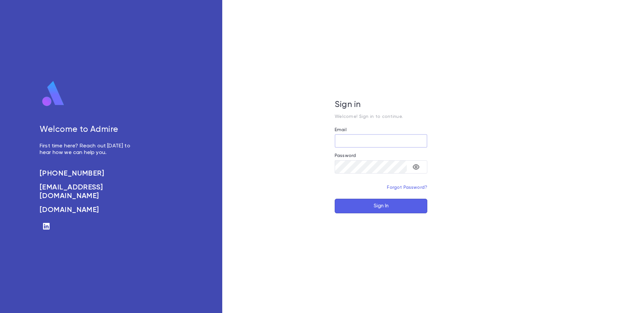  Describe the element at coordinates (407, 187) in the screenshot. I see `a: Forgot Password?` at that location.